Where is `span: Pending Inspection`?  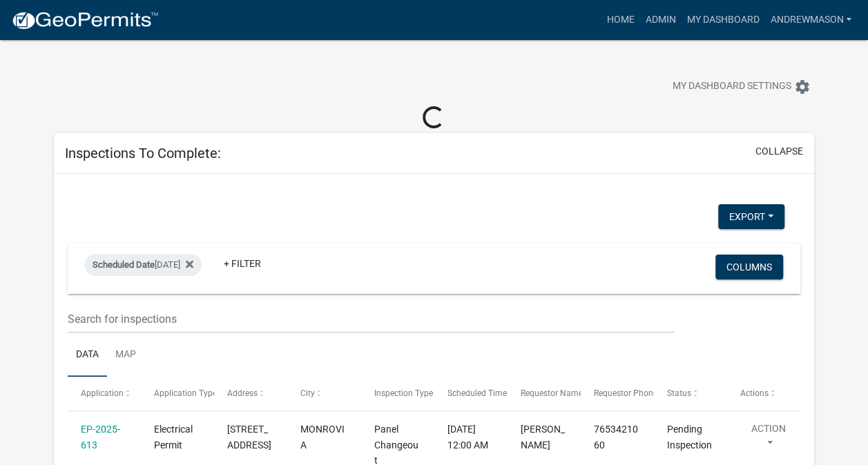
span: Pending Inspection is located at coordinates (689, 437).